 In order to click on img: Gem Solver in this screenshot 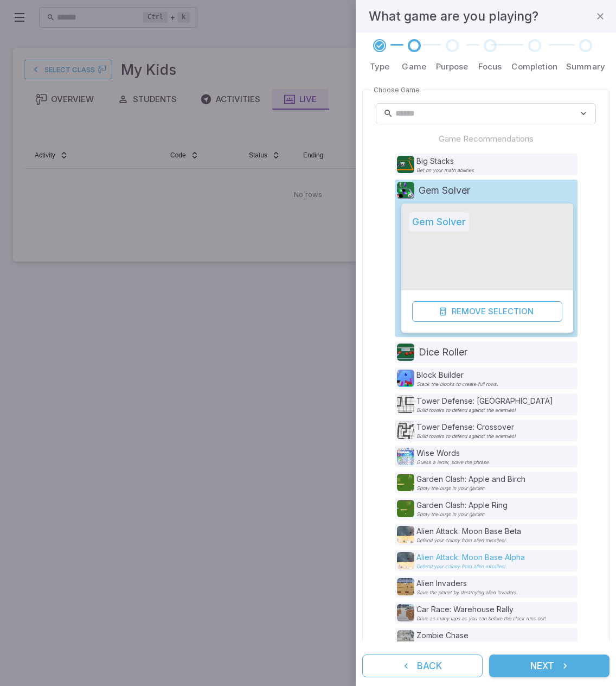, I will do `click(406, 190)`.